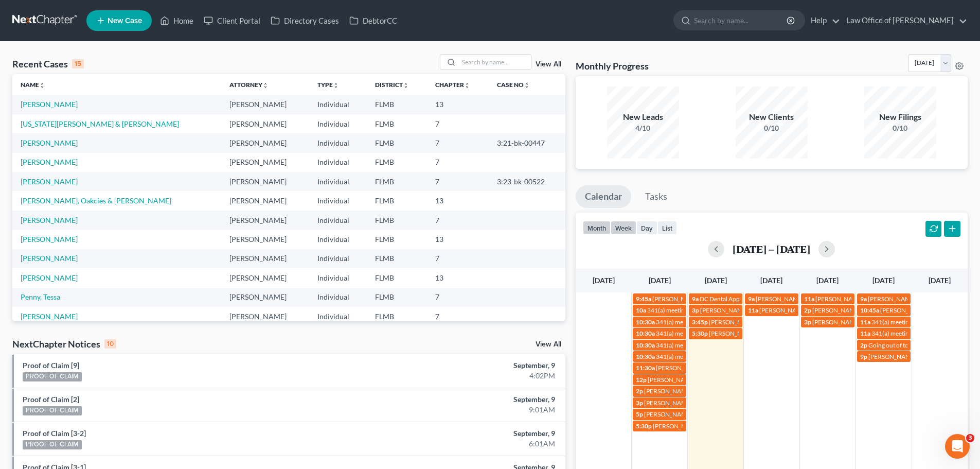 The width and height of the screenshot is (980, 469). What do you see at coordinates (643, 128) in the screenshot?
I see `div: 4/10` at bounding box center [643, 128].